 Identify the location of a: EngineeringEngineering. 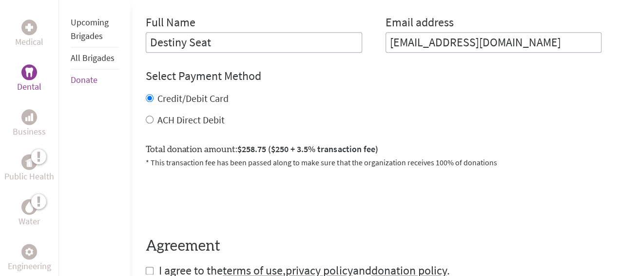
(29, 258).